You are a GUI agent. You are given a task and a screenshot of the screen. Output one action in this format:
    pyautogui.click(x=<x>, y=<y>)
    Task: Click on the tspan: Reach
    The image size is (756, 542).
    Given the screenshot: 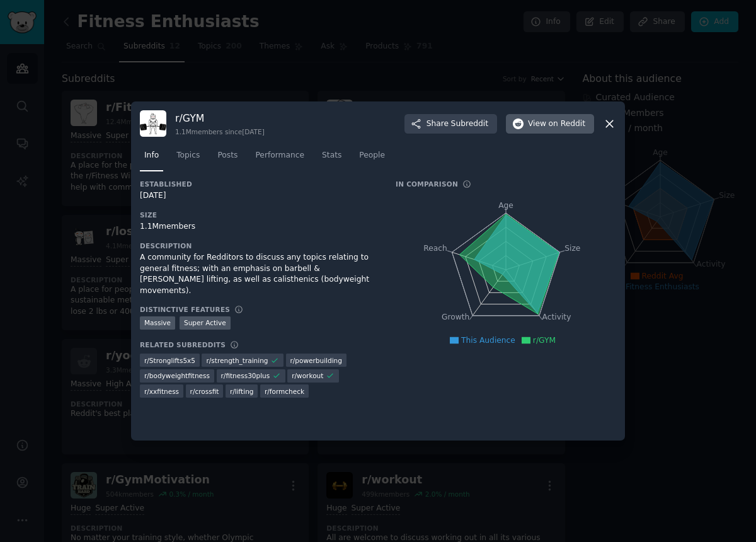 What is the action you would take?
    pyautogui.click(x=436, y=248)
    